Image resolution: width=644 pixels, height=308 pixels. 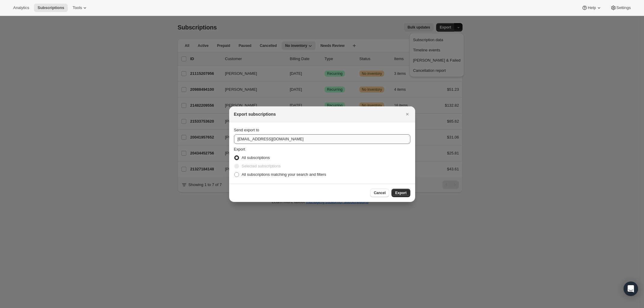 What do you see at coordinates (80, 8) in the screenshot?
I see `button: Tools` at bounding box center [80, 8].